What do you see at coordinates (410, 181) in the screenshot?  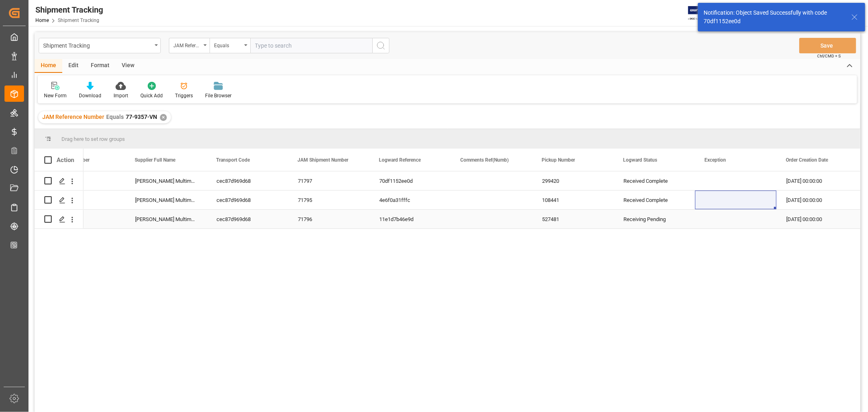 I see `div: 70df1152ee0d` at bounding box center [410, 181].